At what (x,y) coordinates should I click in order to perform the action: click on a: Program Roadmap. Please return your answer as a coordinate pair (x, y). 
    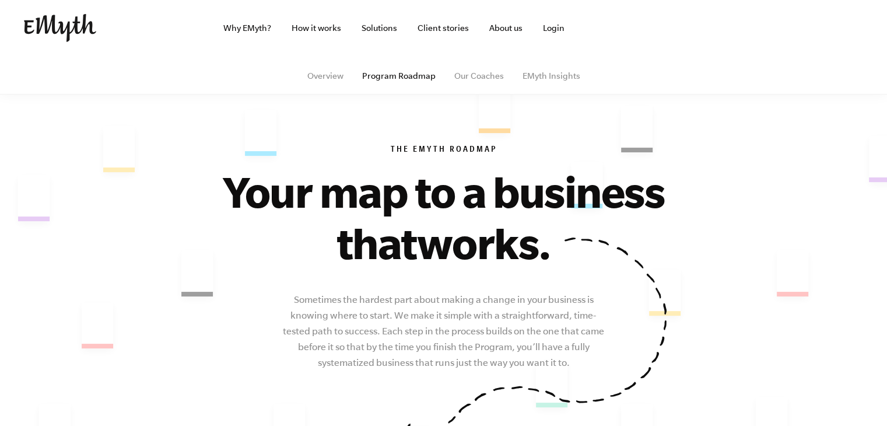
    Looking at the image, I should click on (399, 76).